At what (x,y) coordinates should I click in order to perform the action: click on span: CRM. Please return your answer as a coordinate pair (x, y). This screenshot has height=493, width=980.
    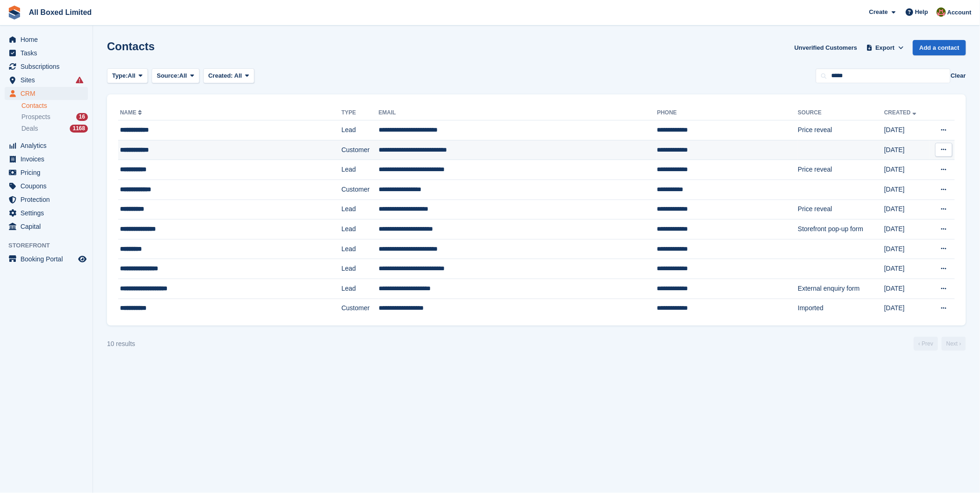
    Looking at the image, I should click on (49, 93).